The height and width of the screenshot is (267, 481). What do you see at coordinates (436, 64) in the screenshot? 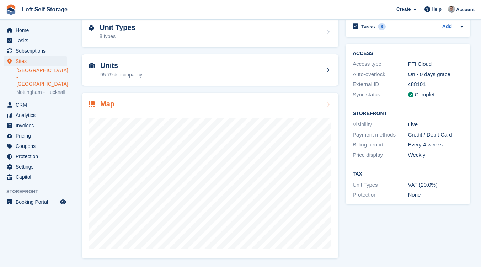
I see `div: PTI Cloud` at bounding box center [436, 64].